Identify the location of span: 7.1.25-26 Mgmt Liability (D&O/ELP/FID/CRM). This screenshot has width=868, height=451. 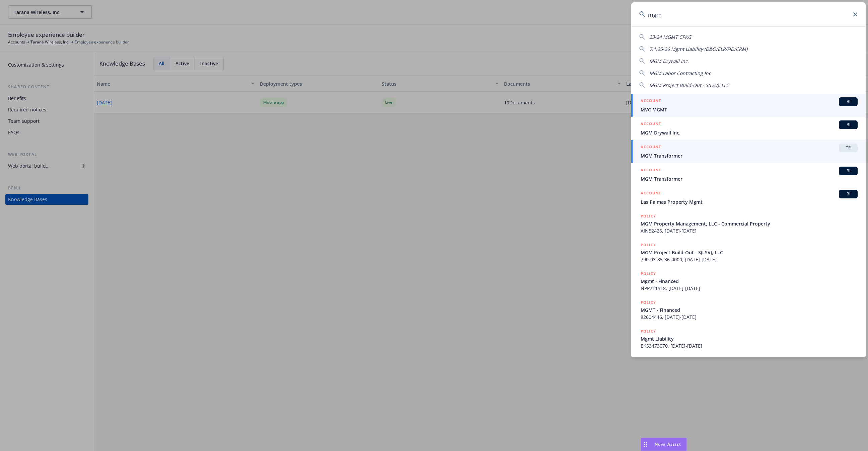
(698, 49).